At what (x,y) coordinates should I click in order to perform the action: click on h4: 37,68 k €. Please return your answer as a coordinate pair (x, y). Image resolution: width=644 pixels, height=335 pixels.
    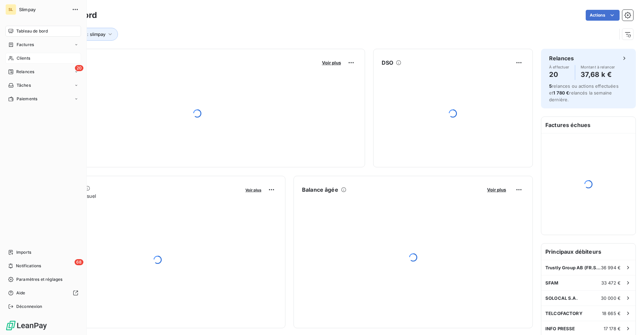
    Looking at the image, I should click on (598, 74).